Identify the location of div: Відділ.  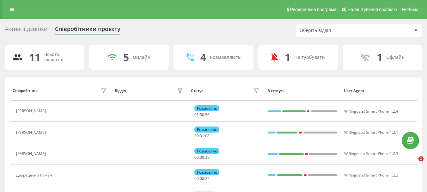
(120, 91).